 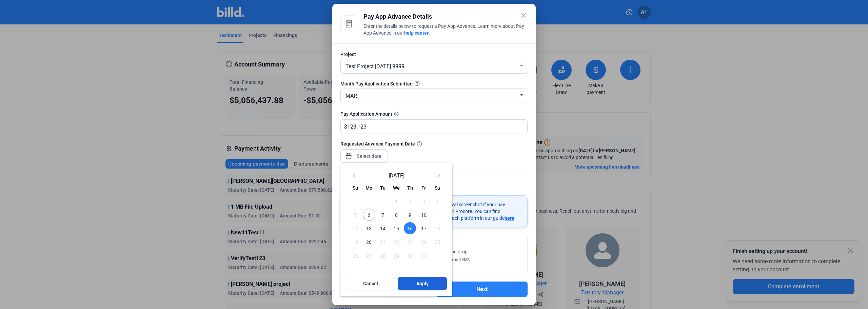 What do you see at coordinates (424, 242) in the screenshot?
I see `span: 24` at bounding box center [424, 242].